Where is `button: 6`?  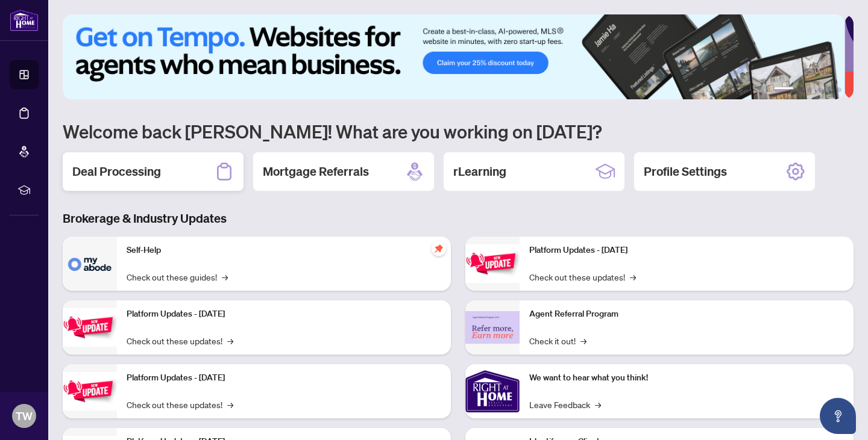
button: 6 is located at coordinates (839, 90).